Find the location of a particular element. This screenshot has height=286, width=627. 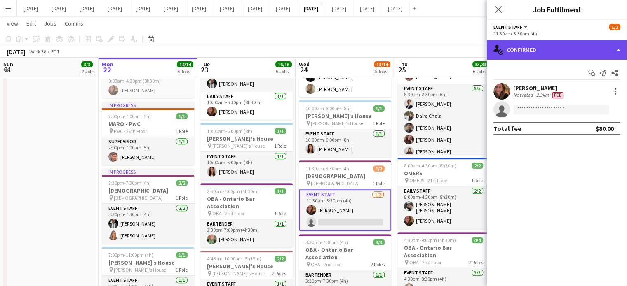

app-job-card: 8:00am-6:30pm (10h30m)2/2OMERS OMERS - 21st Floor2 RolesDaily Staff1/18:00am-4:30pm (8h30m)[PERSO... is located at coordinates (246, 77).